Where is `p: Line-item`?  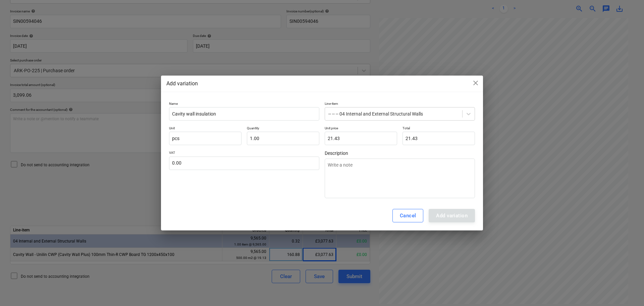
p: Line-item is located at coordinates (400, 104).